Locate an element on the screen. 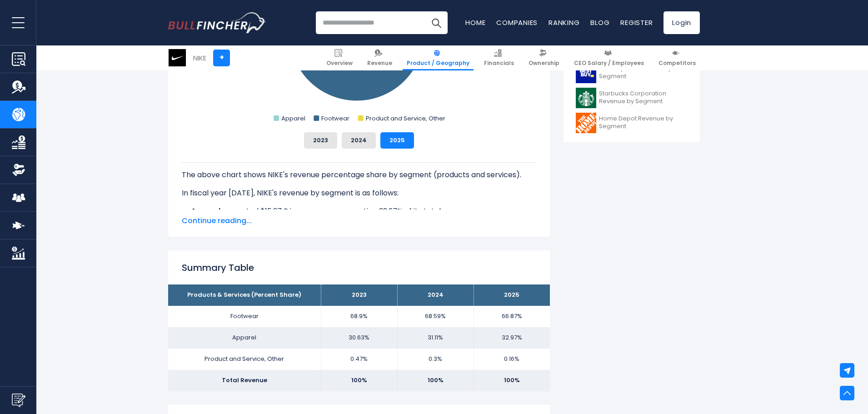 The image size is (868, 414). span: Competitors is located at coordinates (677, 63).